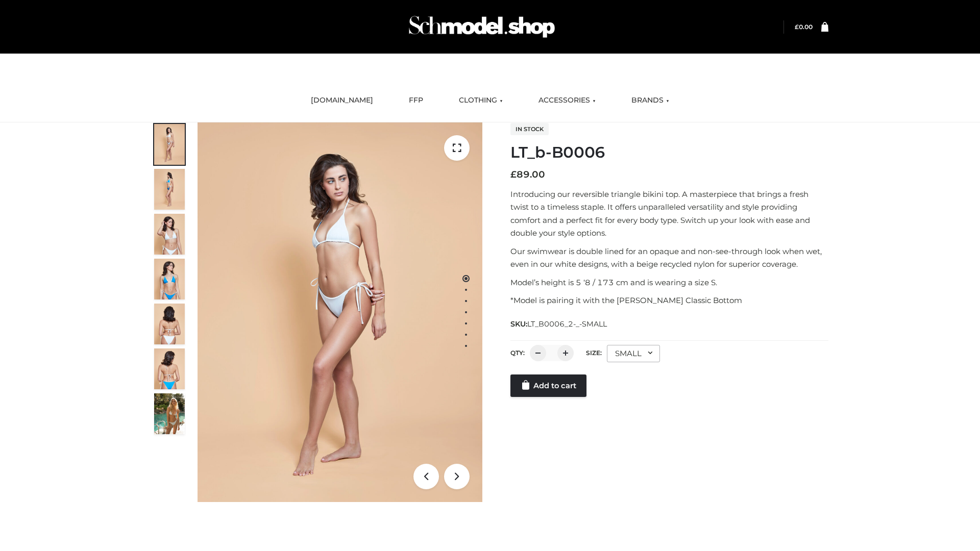 The height and width of the screenshot is (551, 980). I want to click on img: ArielClassicBikiniTop_CloudNine_AzureSky_OW114ECO_1, so click(340, 312).